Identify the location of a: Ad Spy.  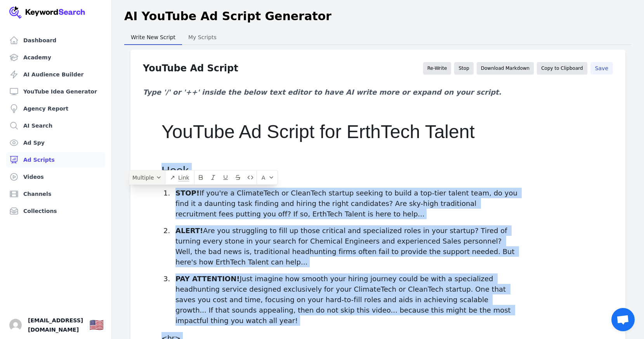
(56, 143).